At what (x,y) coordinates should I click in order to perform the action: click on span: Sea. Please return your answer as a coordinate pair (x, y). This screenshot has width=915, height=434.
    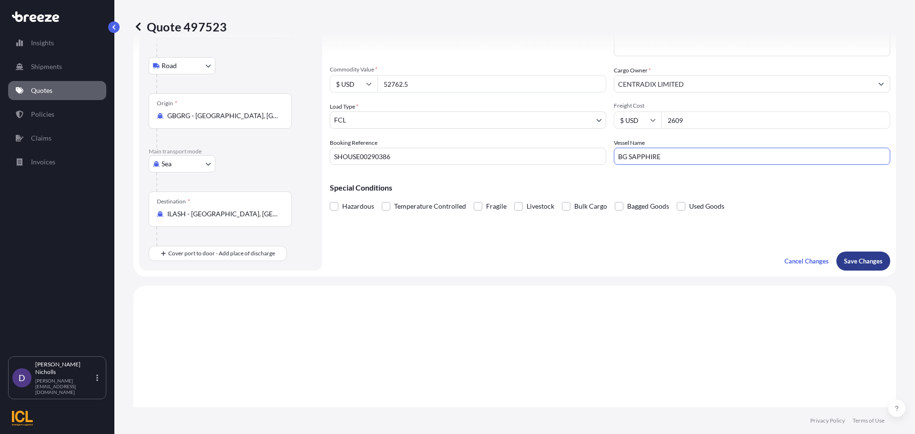
    Looking at the image, I should click on (166, 164).